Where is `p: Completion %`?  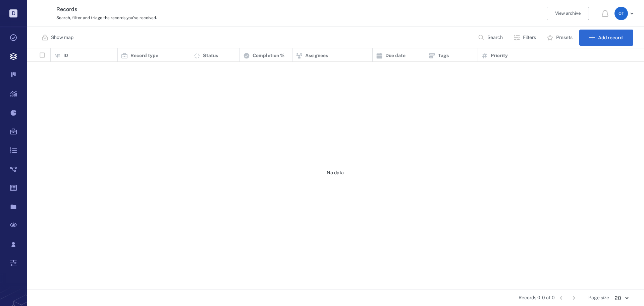 p: Completion % is located at coordinates (268, 56).